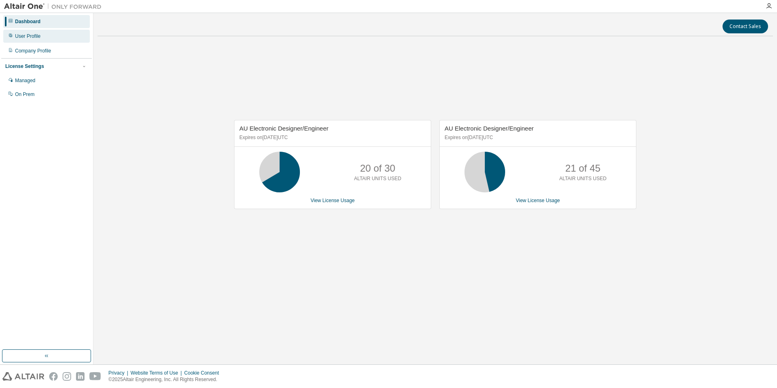 This screenshot has height=388, width=777. I want to click on div: Privacy, so click(119, 373).